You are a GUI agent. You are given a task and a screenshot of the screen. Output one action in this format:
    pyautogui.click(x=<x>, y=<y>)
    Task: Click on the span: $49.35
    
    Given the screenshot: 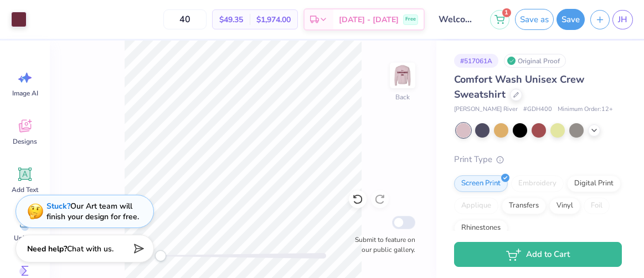 What is the action you would take?
    pyautogui.click(x=231, y=19)
    